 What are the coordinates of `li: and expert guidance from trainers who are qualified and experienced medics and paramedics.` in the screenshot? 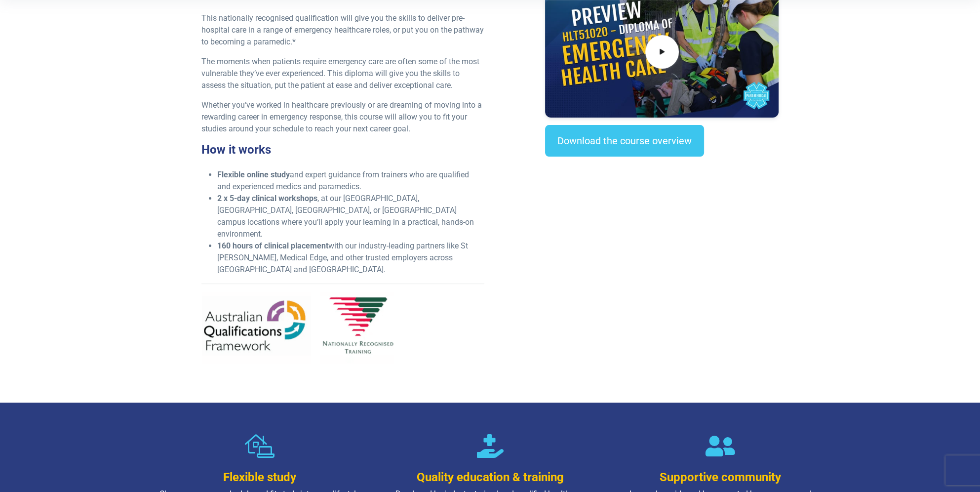 It's located at (351, 180).